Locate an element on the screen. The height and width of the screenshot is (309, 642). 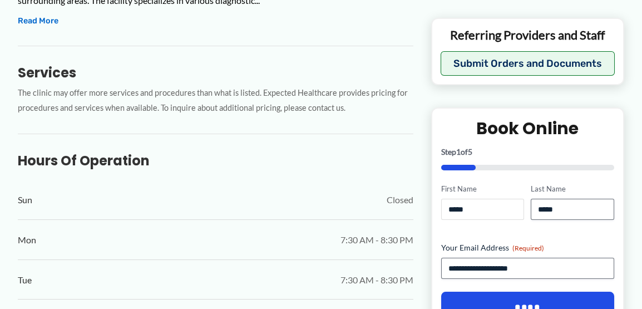
h3: Hours of Operation is located at coordinates (215, 160).